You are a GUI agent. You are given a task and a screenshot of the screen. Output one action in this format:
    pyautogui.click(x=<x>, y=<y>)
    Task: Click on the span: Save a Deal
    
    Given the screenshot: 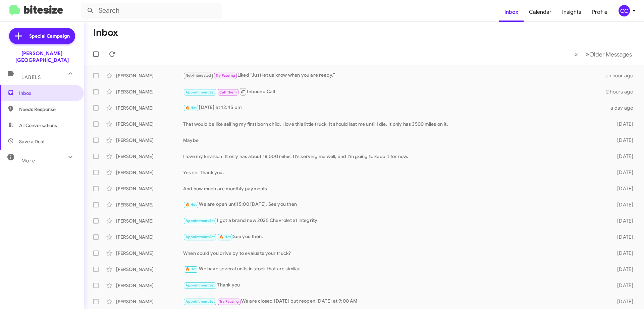 What is the action you would take?
    pyautogui.click(x=32, y=142)
    